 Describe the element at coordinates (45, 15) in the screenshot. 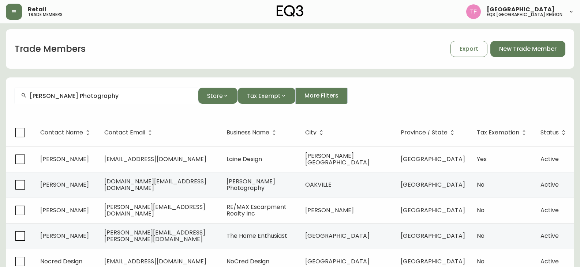

I see `h5: trade members` at that location.